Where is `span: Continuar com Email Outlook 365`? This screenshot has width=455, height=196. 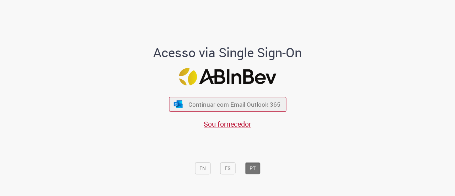 span: Continuar com Email Outlook 365 is located at coordinates (234, 104).